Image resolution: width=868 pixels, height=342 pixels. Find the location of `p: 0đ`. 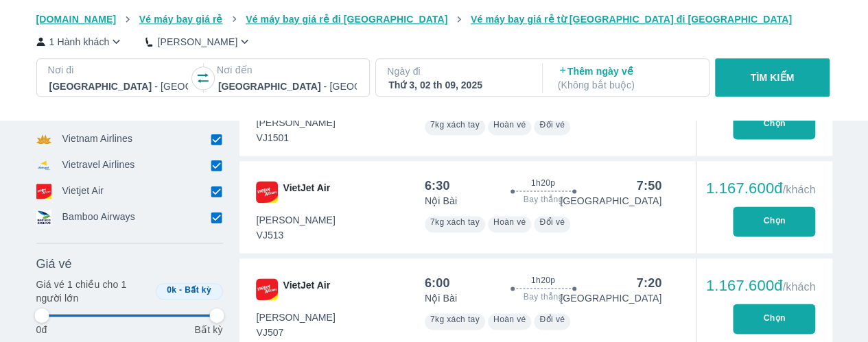

p: 0đ is located at coordinates (42, 330).